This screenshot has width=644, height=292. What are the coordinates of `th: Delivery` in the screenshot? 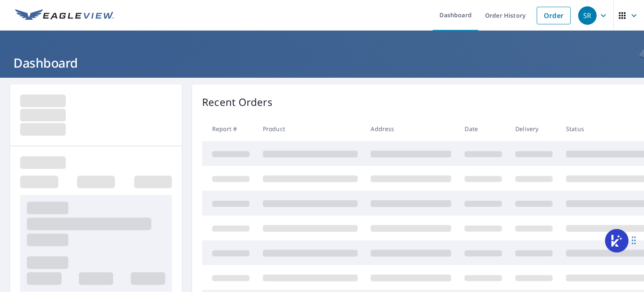 It's located at (534, 128).